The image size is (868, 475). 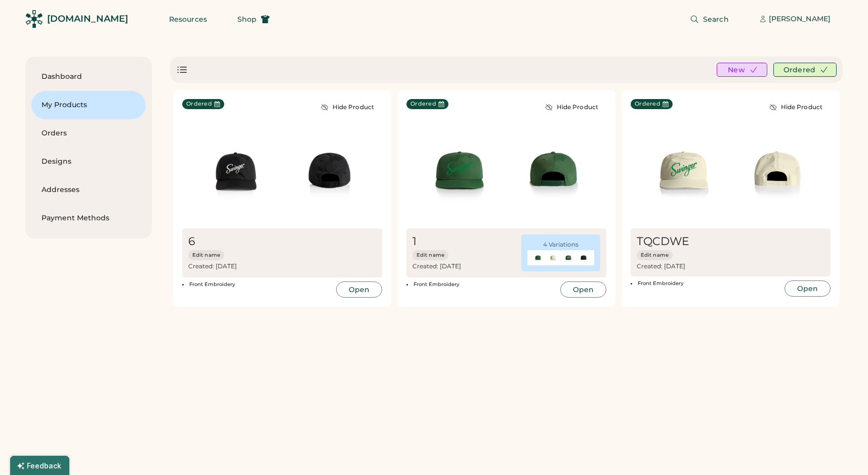 What do you see at coordinates (182, 70) in the screenshot?
I see `div: Show list view` at bounding box center [182, 70].